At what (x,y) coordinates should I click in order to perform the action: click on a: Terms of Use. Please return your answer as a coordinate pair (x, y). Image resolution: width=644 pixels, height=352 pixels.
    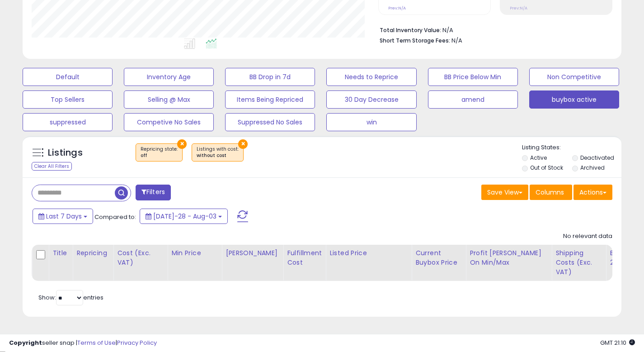
    Looking at the image, I should click on (96, 342).